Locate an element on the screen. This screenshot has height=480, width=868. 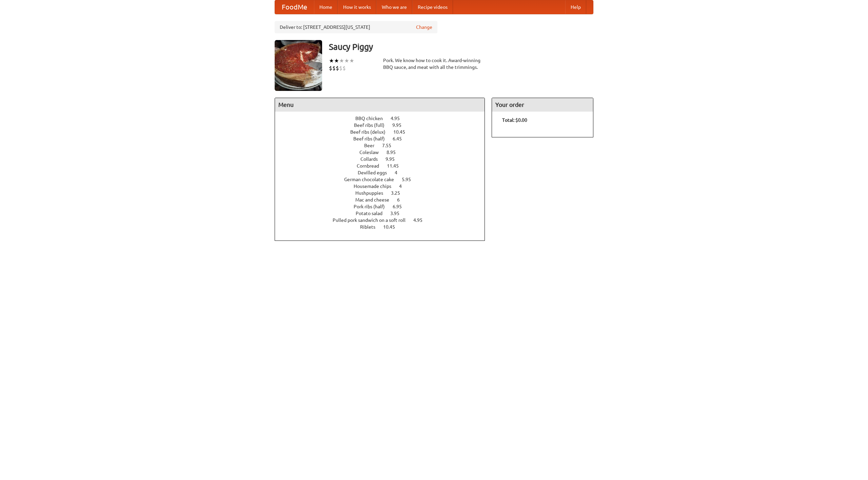
span: 6.95 is located at coordinates (401, 207).